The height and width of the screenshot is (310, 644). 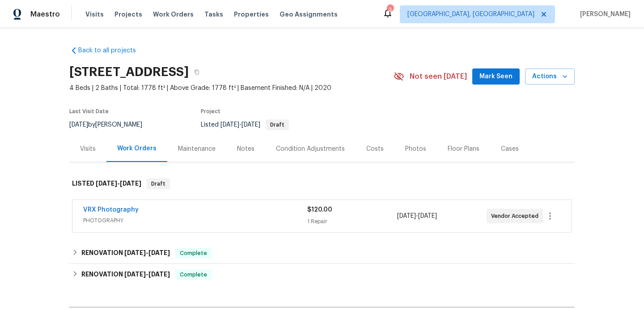 I want to click on a: VRX Photography, so click(x=111, y=210).